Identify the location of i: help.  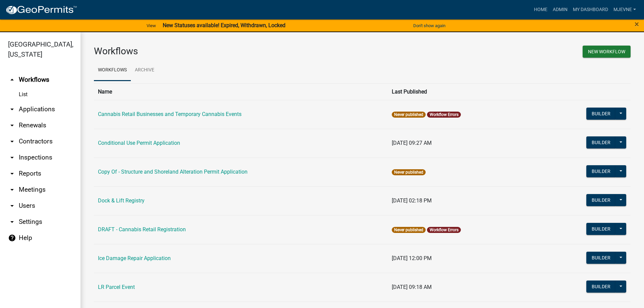
(12, 237).